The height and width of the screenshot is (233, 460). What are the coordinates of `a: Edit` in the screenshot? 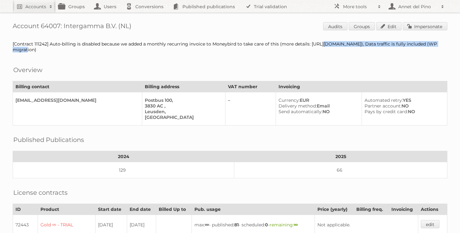 It's located at (389, 26).